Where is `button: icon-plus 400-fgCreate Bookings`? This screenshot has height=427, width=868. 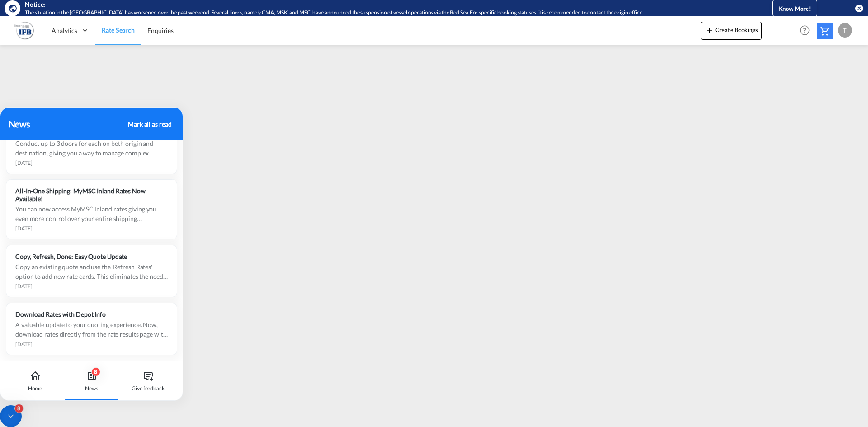 button: icon-plus 400-fgCreate Bookings is located at coordinates (731, 31).